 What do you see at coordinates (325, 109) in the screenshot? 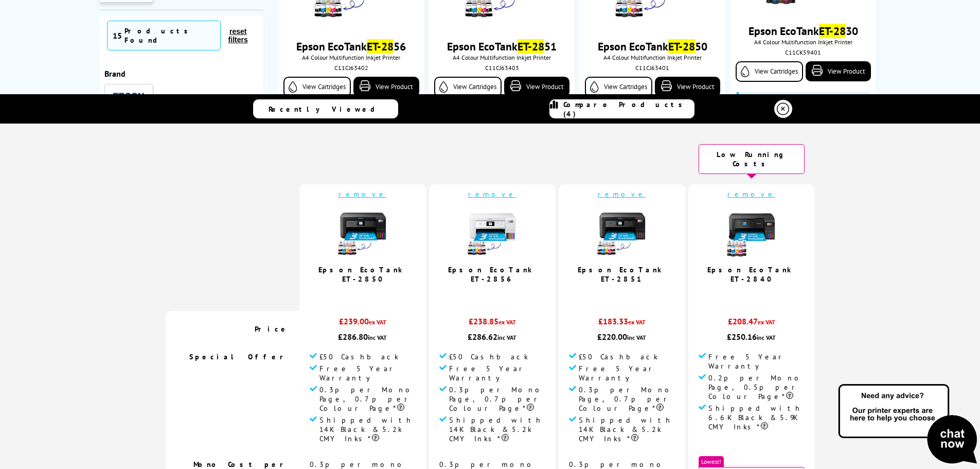
I see `a: Recently Viewed` at bounding box center [325, 109].